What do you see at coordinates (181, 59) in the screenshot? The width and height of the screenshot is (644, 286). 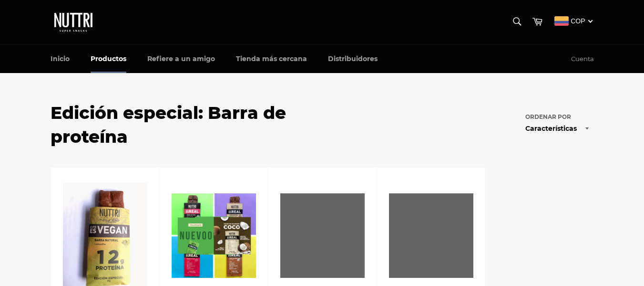 I see `a: Refiere a un amigo` at bounding box center [181, 59].